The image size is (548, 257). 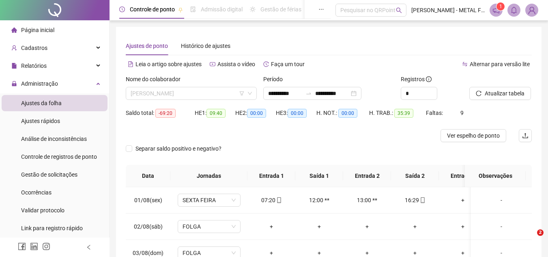 What do you see at coordinates (500, 64) in the screenshot?
I see `span: Alternar para versão lite` at bounding box center [500, 64].